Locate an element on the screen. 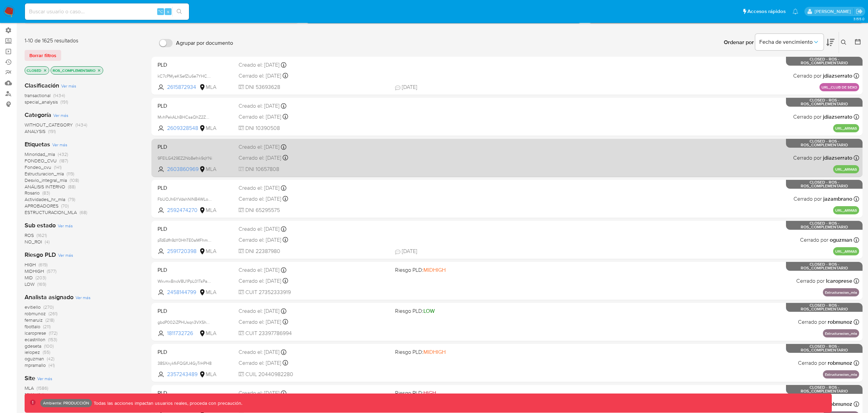 The height and width of the screenshot is (413, 868). a: Salir is located at coordinates (859, 11).